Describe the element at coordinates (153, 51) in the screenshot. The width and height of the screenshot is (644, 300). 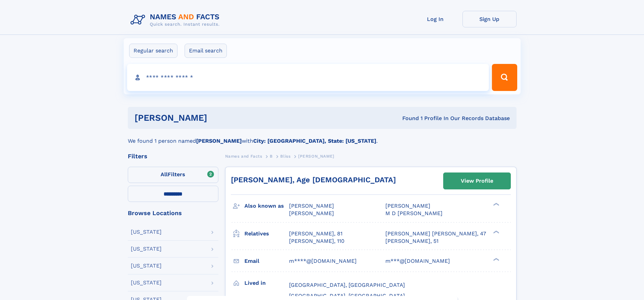
I see `label: Regular search` at that location.